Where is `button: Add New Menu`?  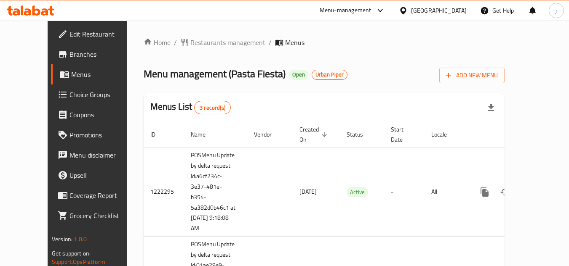
button: Add New Menu is located at coordinates (471, 75).